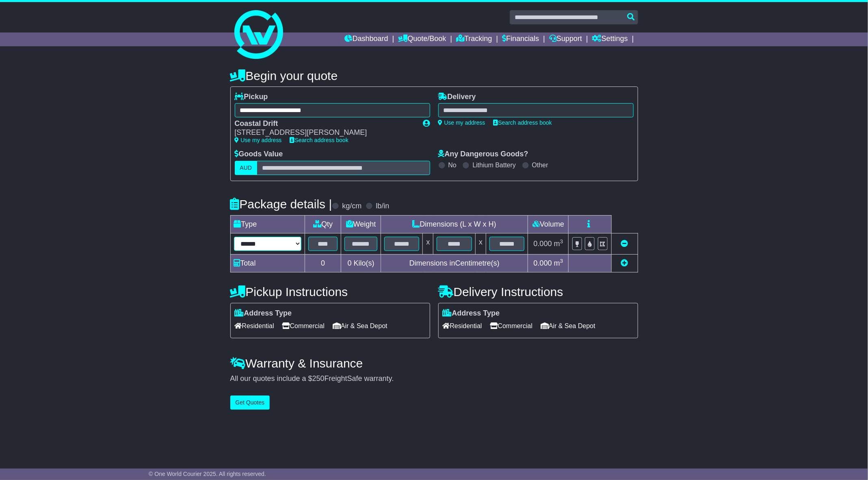 Image resolution: width=868 pixels, height=480 pixels. I want to click on a: Dashboard, so click(366, 39).